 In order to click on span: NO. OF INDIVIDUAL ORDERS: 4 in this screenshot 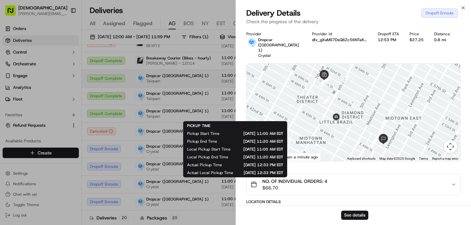, I will do `click(295, 182)`.